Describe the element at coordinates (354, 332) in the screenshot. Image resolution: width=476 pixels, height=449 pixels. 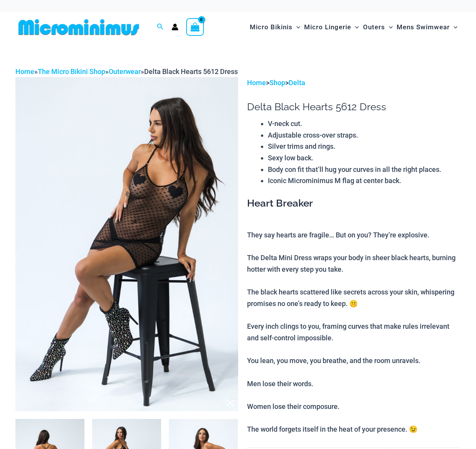
I see `p: They say hearts are fragile… But on you? They’re explosive. The Delta Mini Dress wraps your body ...` at that location.